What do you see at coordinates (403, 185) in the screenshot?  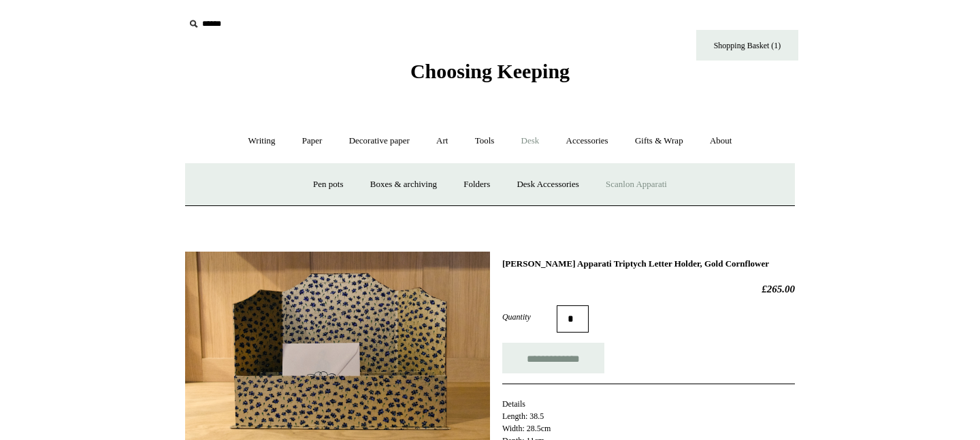 I see `a: Boxes & archiving` at bounding box center [403, 185].